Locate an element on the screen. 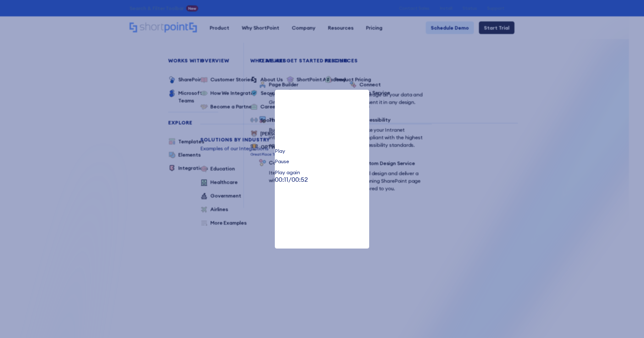 The height and width of the screenshot is (338, 644). span: 00:52 is located at coordinates (300, 179).